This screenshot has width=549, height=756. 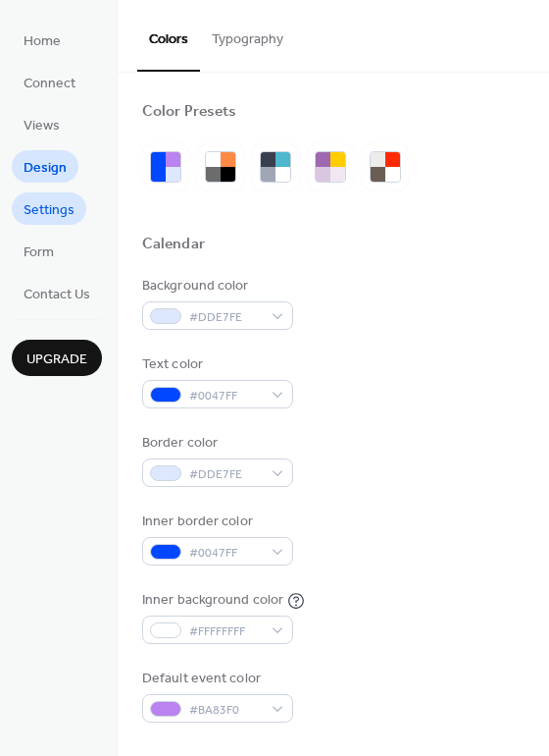 What do you see at coordinates (216, 442) in the screenshot?
I see `div: Border color` at bounding box center [216, 442].